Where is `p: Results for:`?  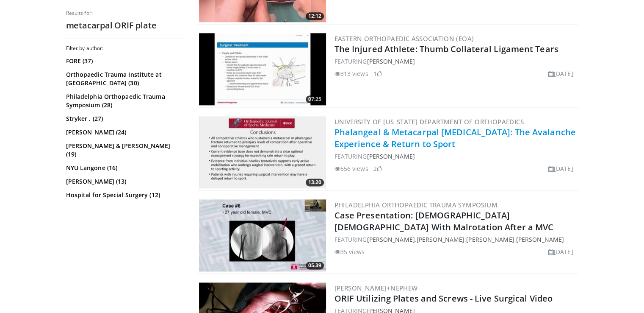
p: Results for: is located at coordinates (126, 13).